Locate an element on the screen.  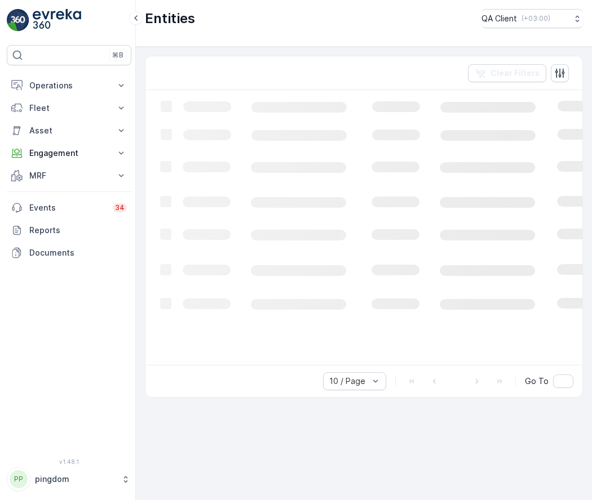
button: Asset is located at coordinates (69, 131).